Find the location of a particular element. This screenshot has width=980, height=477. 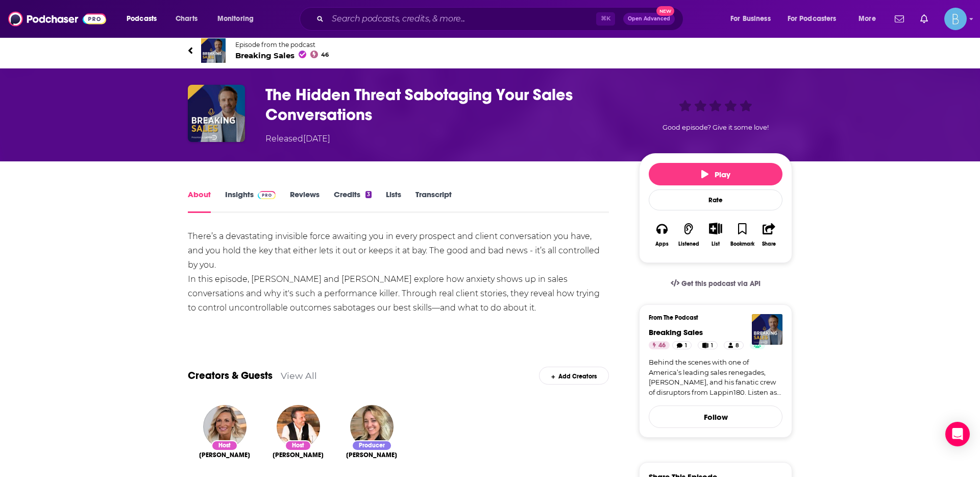

button: Follow is located at coordinates (715, 417).